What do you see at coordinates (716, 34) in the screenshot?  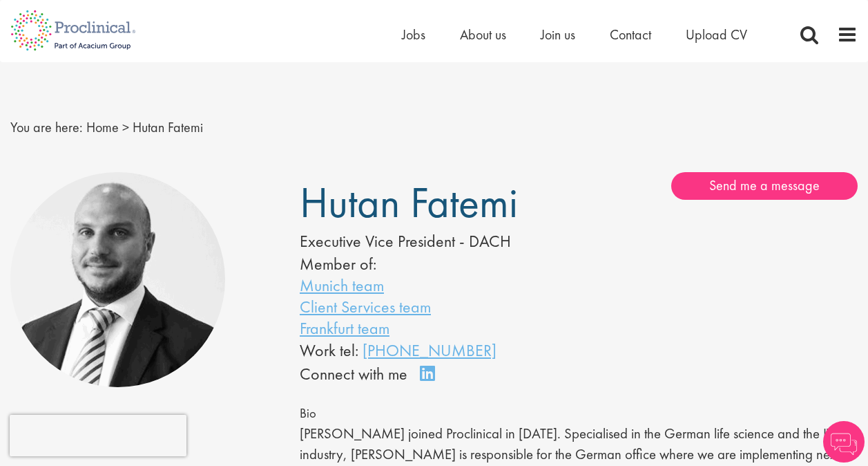 I see `span: Upload CV` at bounding box center [716, 34].